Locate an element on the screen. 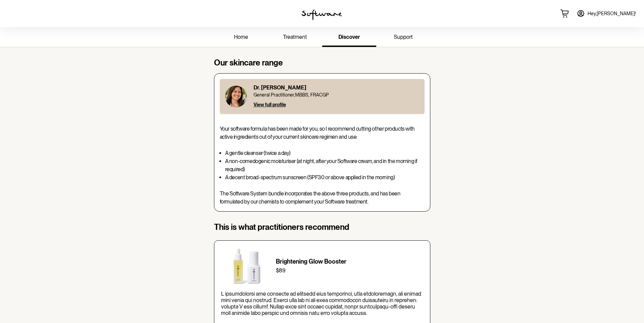 The image size is (644, 323). img: Kirsty Allana Wallace-Hor is located at coordinates (236, 97).